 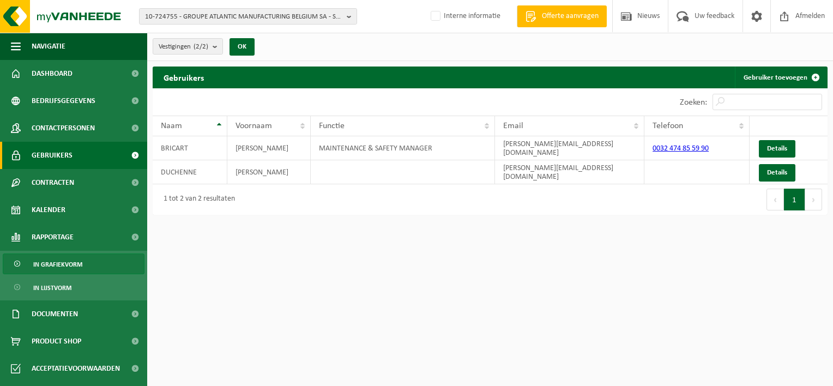 I want to click on span: Voornaam, so click(x=253, y=126).